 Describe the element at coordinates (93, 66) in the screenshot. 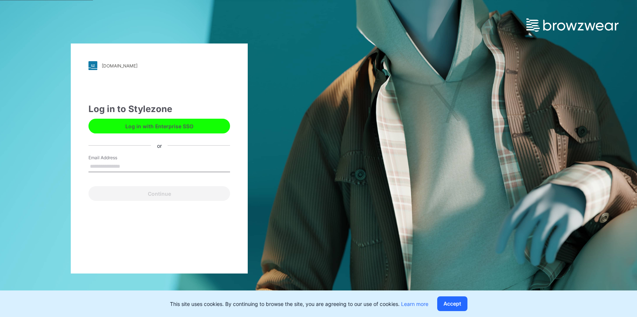

I see `img: stylezone-logo.562084cfcfab977791bfbf7441f1a819.svg` at that location.